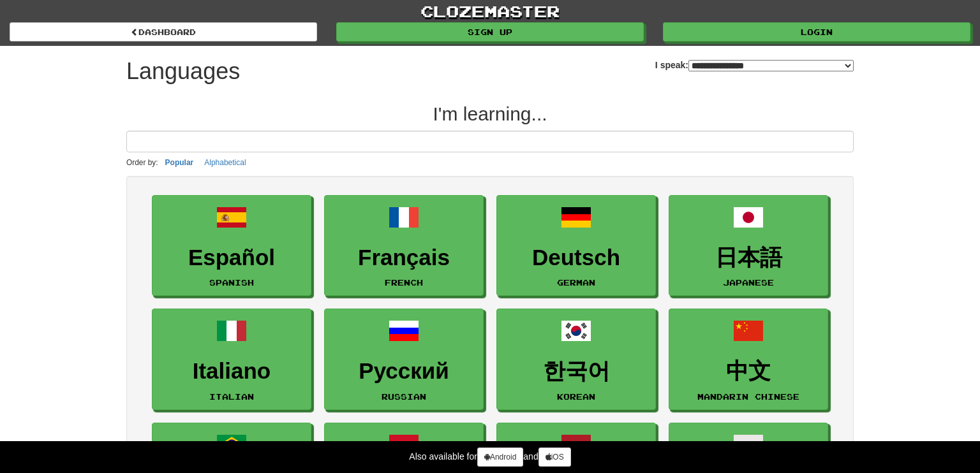  I want to click on label: I speak:, so click(754, 65).